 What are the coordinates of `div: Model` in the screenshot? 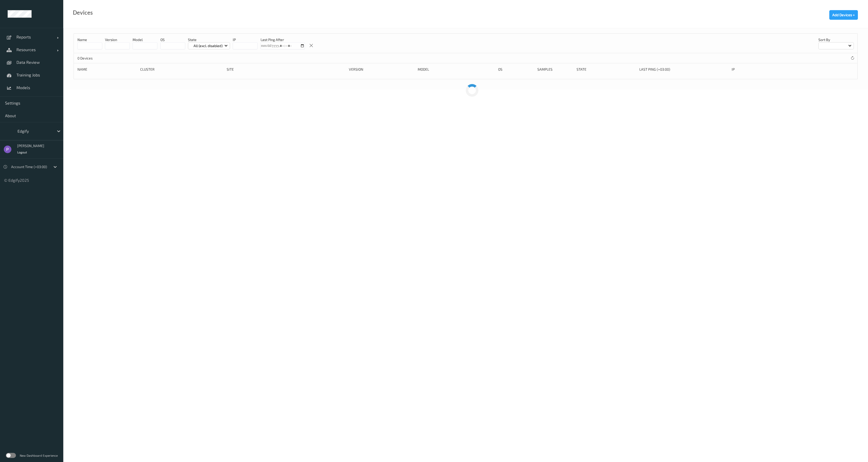 It's located at (456, 70).